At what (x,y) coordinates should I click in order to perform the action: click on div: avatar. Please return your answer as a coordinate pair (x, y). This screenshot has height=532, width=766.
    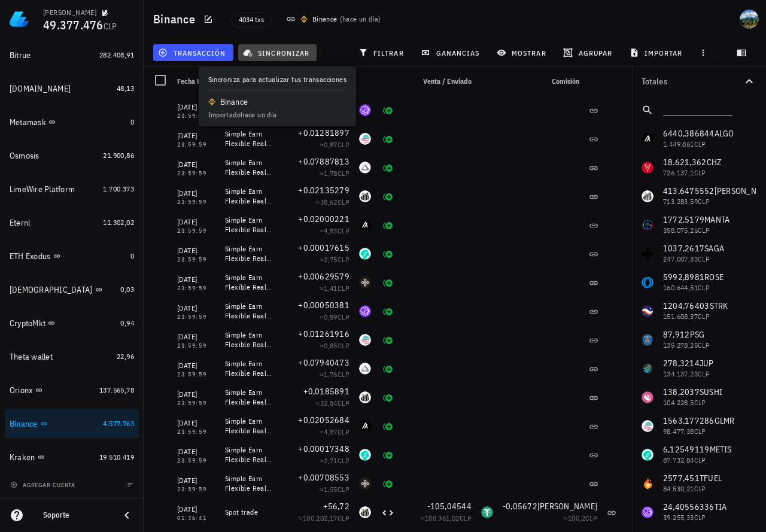
    Looking at the image, I should click on (749, 19).